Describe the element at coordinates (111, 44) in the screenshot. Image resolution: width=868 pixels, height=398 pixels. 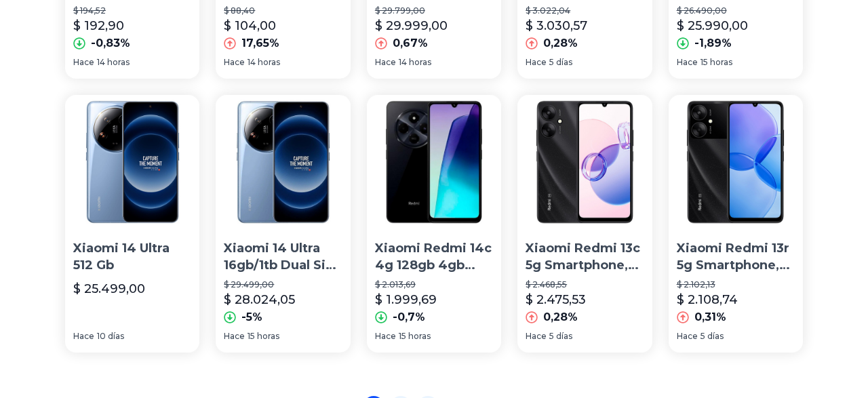
I see `p: -0,83%` at that location.